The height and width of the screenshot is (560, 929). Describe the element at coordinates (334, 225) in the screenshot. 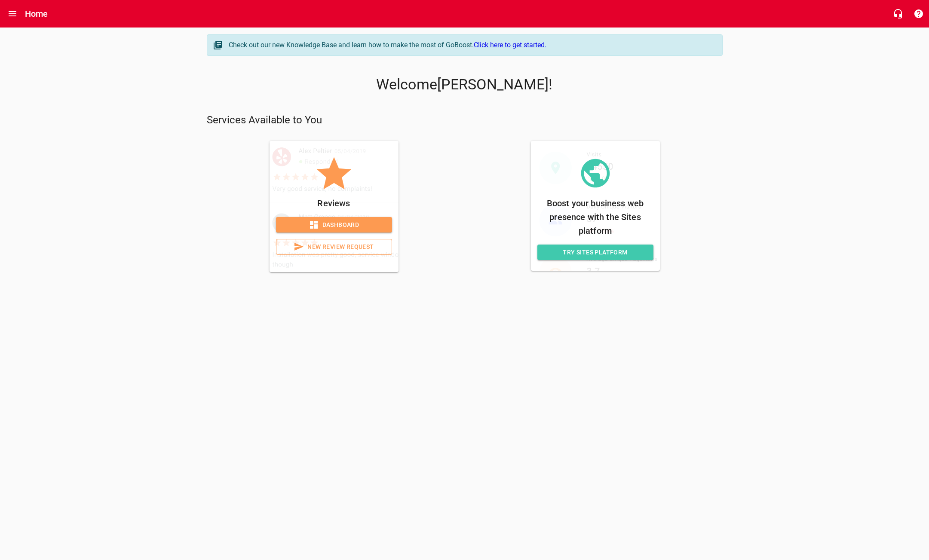

I see `span: Dashboard` at that location.